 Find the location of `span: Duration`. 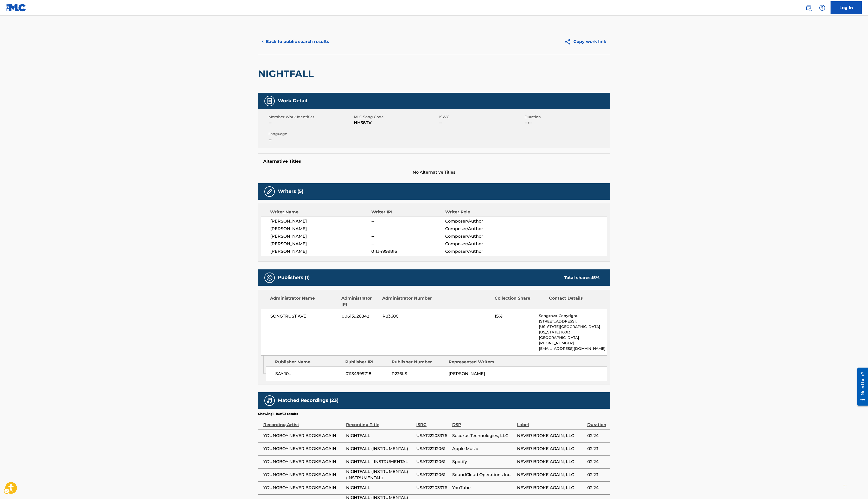

span: Duration is located at coordinates (566, 117).